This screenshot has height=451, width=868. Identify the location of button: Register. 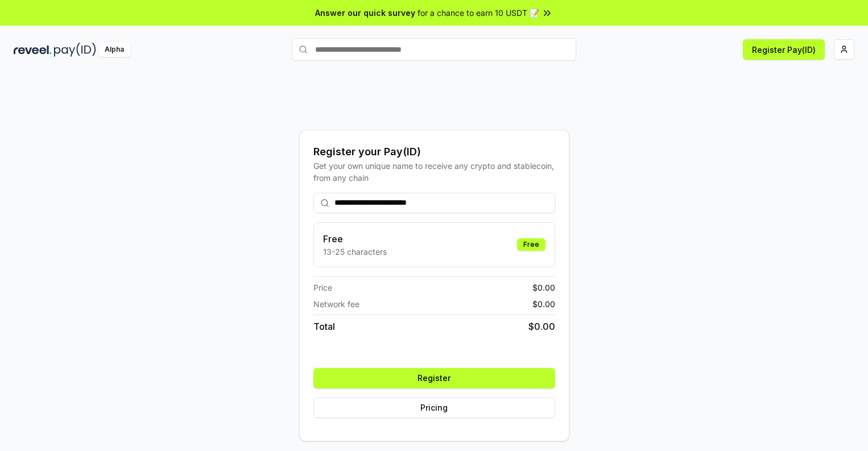
(434, 379).